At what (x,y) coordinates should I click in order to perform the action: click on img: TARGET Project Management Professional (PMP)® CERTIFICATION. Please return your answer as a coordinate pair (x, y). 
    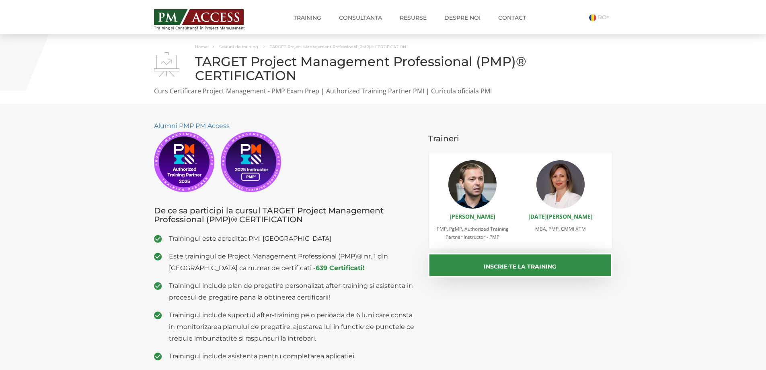
    Looking at the image, I should click on (166, 64).